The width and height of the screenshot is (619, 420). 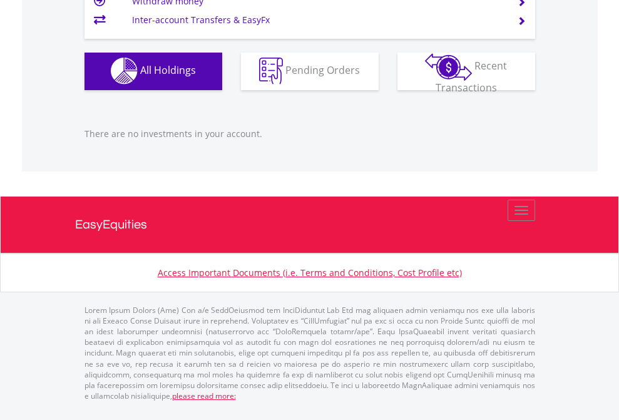 I want to click on img: holdings-wht.png, so click(x=124, y=71).